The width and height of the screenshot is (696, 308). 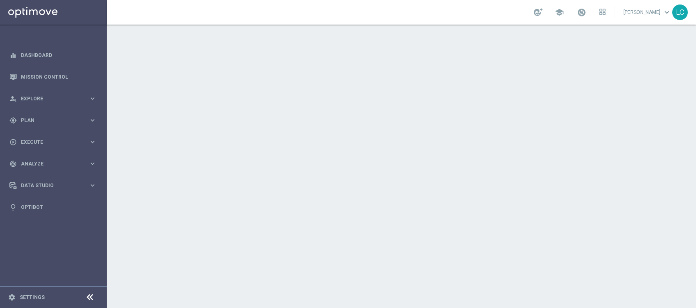 I want to click on div: lightbulb Optibot, so click(x=53, y=208).